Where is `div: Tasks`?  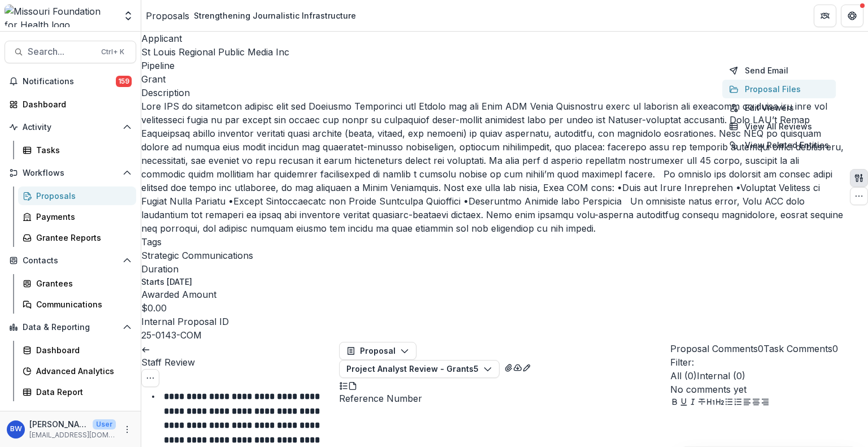
div: Tasks is located at coordinates (81, 150).